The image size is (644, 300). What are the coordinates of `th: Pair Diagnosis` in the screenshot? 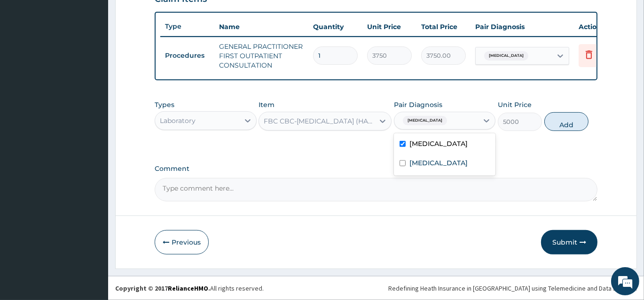 It's located at (523, 26).